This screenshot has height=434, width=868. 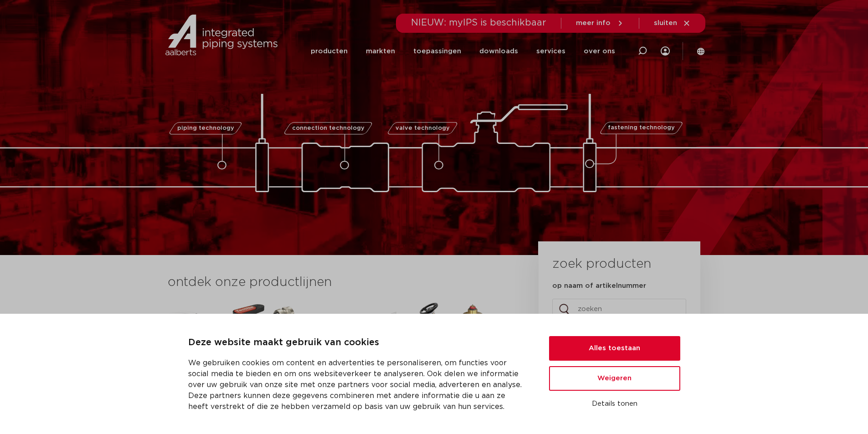 I want to click on a: over ons, so click(x=599, y=51).